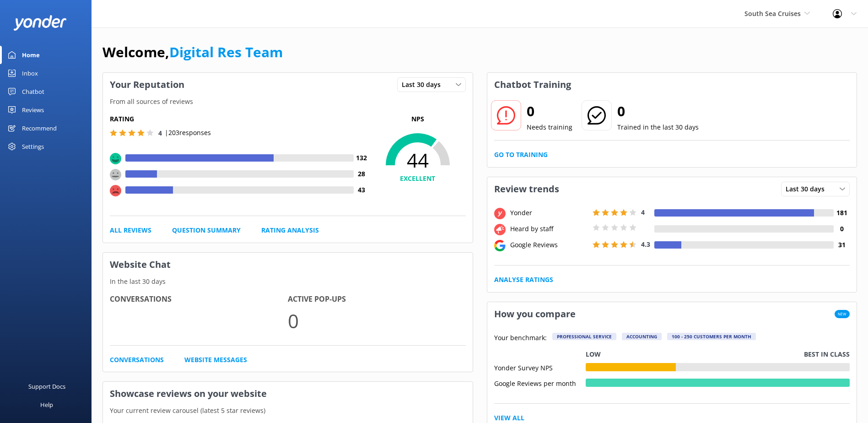 This screenshot has width=868, height=423. What do you see at coordinates (33, 92) in the screenshot?
I see `div: Chatbot` at bounding box center [33, 92].